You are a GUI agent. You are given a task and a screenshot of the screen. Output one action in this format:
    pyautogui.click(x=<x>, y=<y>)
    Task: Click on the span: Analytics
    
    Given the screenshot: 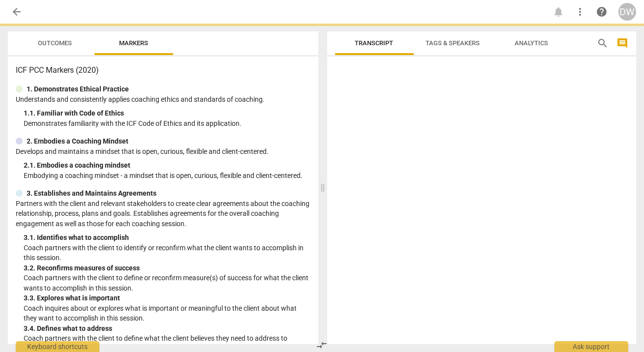 What is the action you would take?
    pyautogui.click(x=532, y=43)
    